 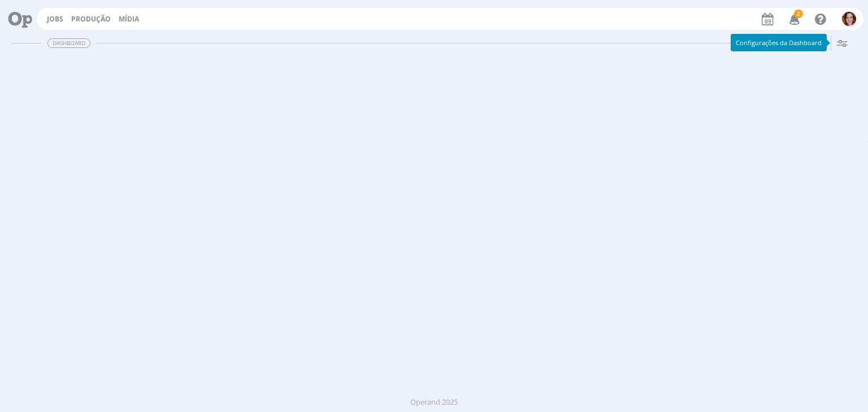 I want to click on div: Configurações da Dashboard, so click(x=779, y=42).